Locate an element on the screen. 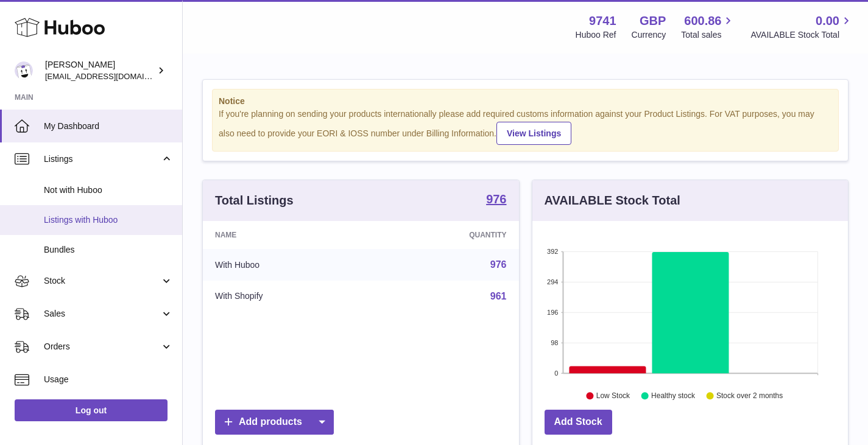  text: 294 is located at coordinates (552, 282).